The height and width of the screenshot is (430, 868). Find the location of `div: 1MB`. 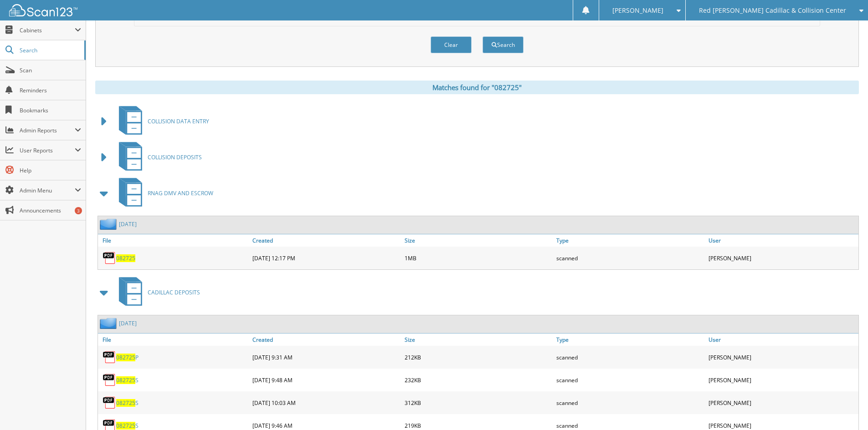

div: 1MB is located at coordinates (478, 258).